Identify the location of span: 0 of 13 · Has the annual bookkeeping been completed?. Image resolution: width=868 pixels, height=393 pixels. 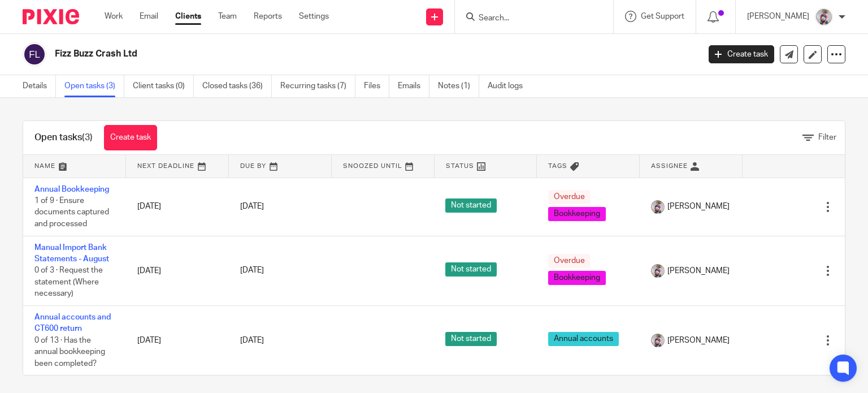
(70, 352).